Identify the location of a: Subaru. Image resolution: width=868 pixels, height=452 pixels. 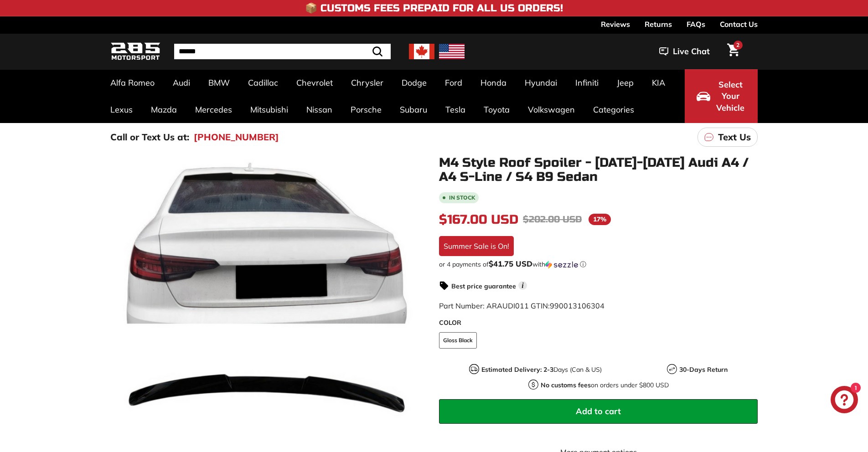
(413, 109).